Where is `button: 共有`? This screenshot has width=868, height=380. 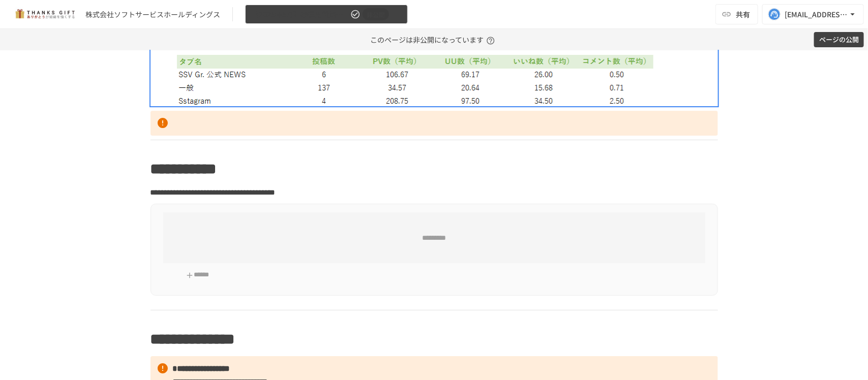
button: 共有 is located at coordinates (737, 14).